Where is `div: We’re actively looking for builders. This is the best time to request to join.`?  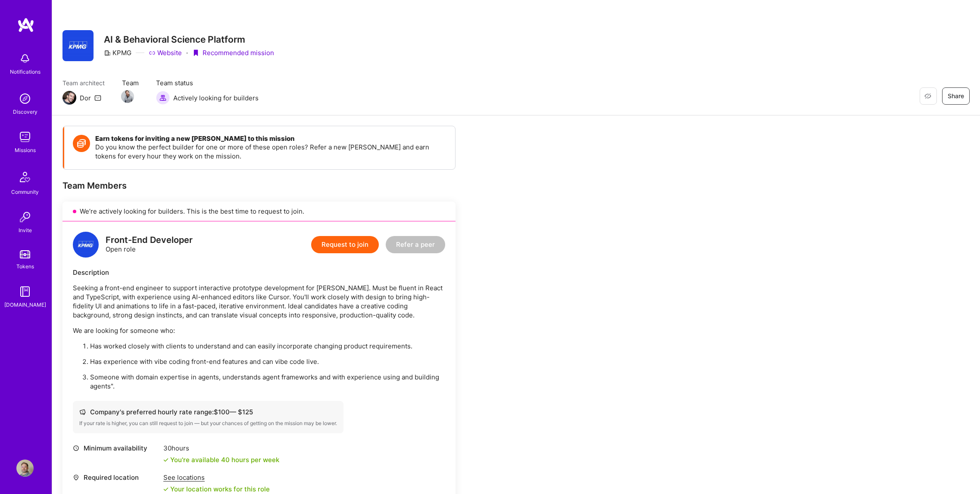 div: We’re actively looking for builders. This is the best time to request to join. is located at coordinates (259, 212).